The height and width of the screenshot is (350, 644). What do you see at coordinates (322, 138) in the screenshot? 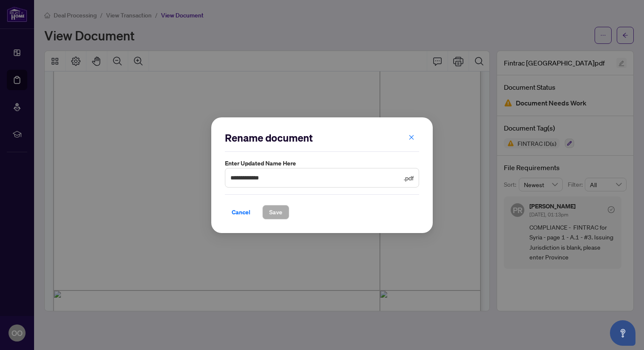
I see `h2: Rename document` at bounding box center [322, 138].